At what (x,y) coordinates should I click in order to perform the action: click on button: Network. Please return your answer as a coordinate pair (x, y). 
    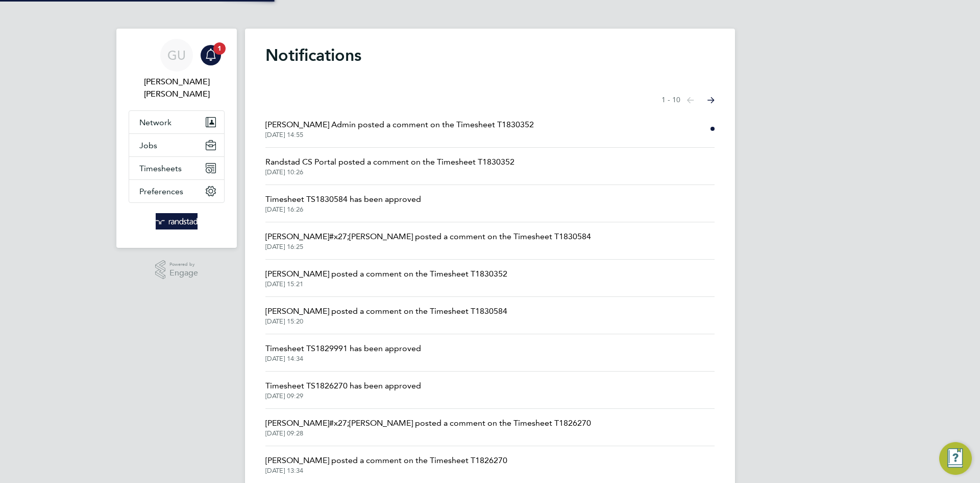
    Looking at the image, I should click on (177, 122).